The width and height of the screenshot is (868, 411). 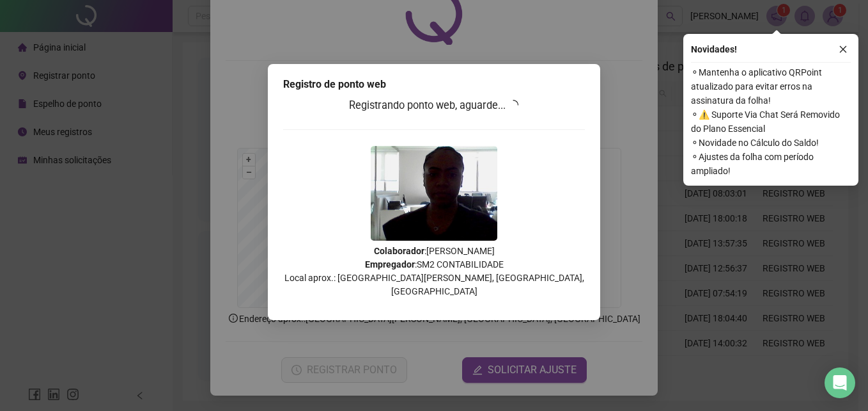 I want to click on span: loading, so click(x=513, y=105).